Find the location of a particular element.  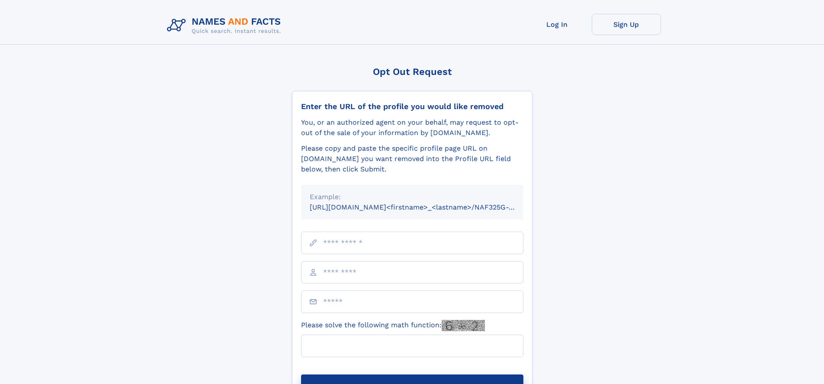

img: Logo Names and Facts is located at coordinates (226, 26).